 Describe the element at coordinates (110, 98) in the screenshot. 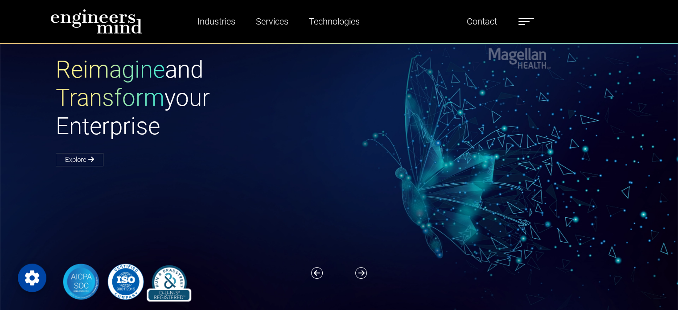

I see `span: Transform` at that location.